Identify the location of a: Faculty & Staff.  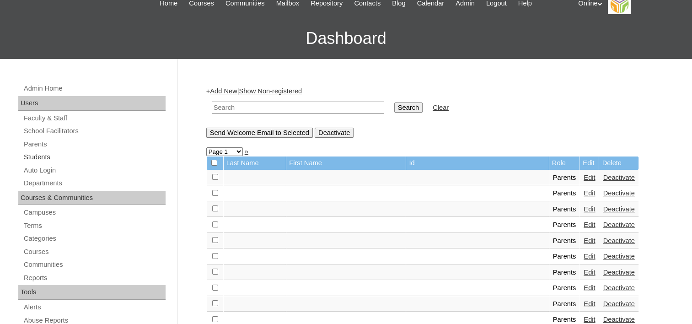
(94, 118).